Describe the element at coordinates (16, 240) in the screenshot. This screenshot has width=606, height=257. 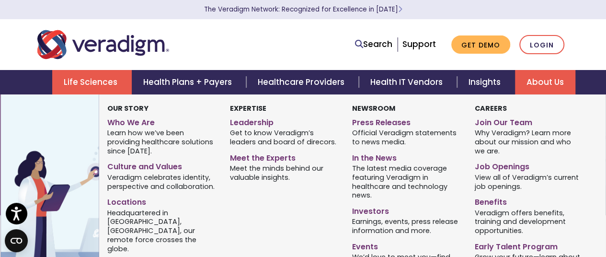
I see `button: Open CMP widget` at that location.